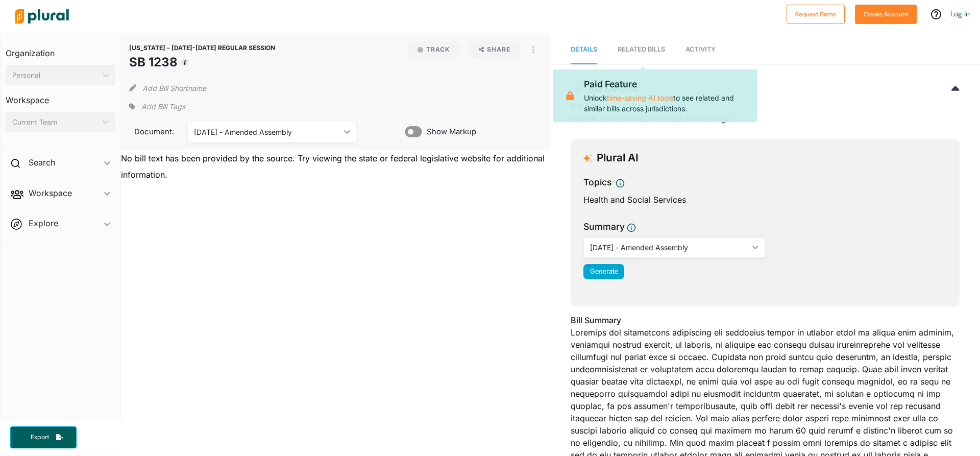  What do you see at coordinates (495, 50) in the screenshot?
I see `button: Share` at bounding box center [495, 50].